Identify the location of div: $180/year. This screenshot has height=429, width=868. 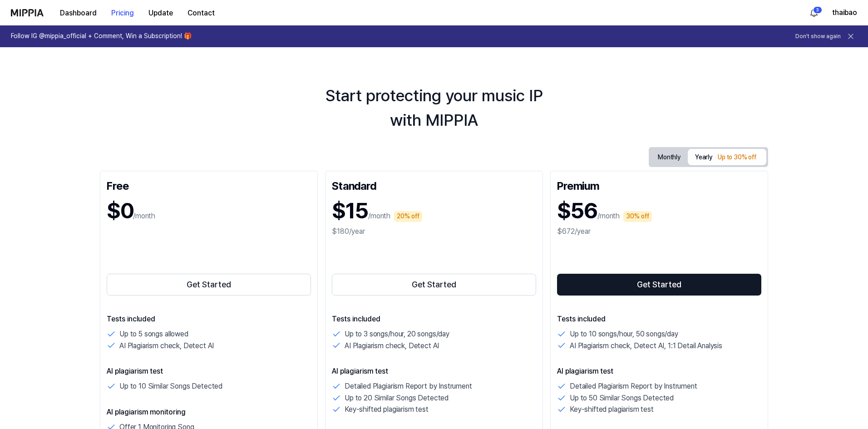
(434, 231).